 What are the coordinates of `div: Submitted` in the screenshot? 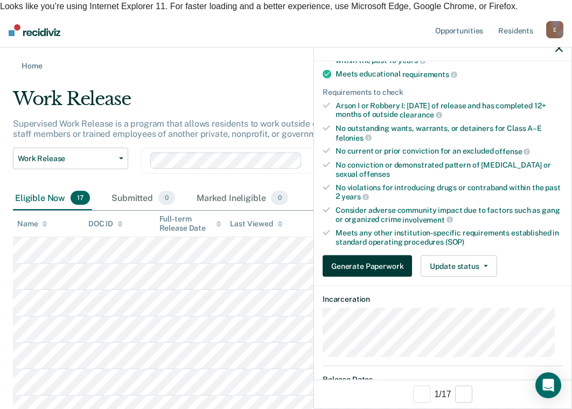 It's located at (143, 198).